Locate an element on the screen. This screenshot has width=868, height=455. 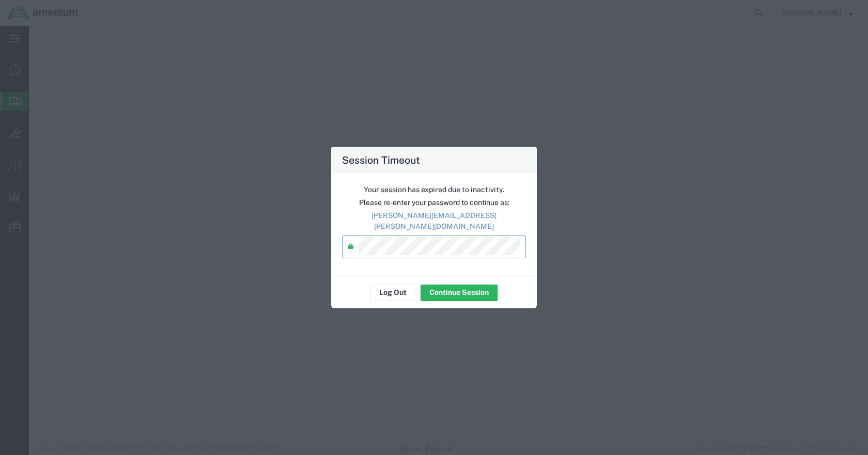
button: Continue Session is located at coordinates (459, 293).